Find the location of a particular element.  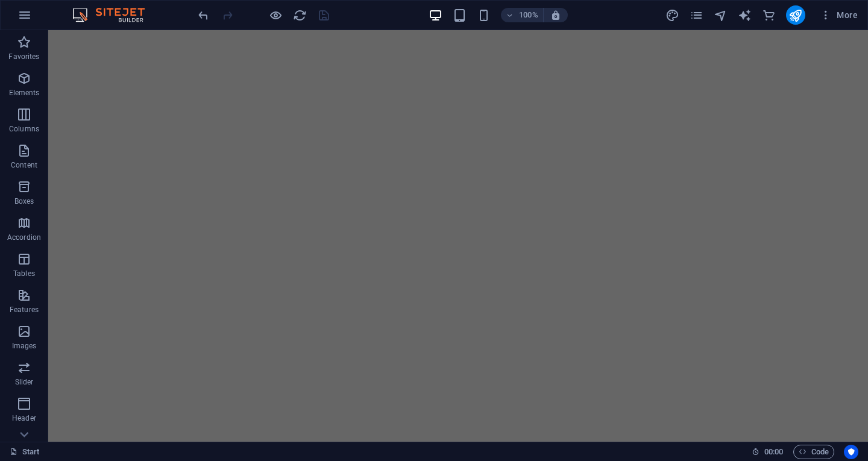

p: Columns is located at coordinates (24, 129).